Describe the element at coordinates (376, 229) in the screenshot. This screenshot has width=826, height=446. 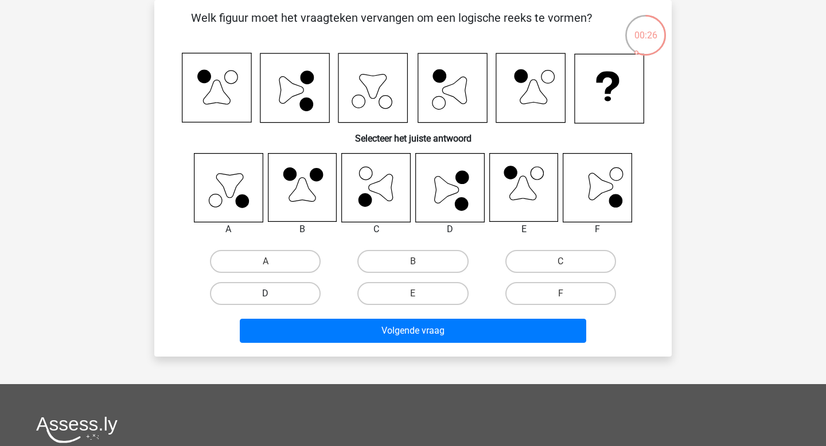
I see `div: C` at that location.